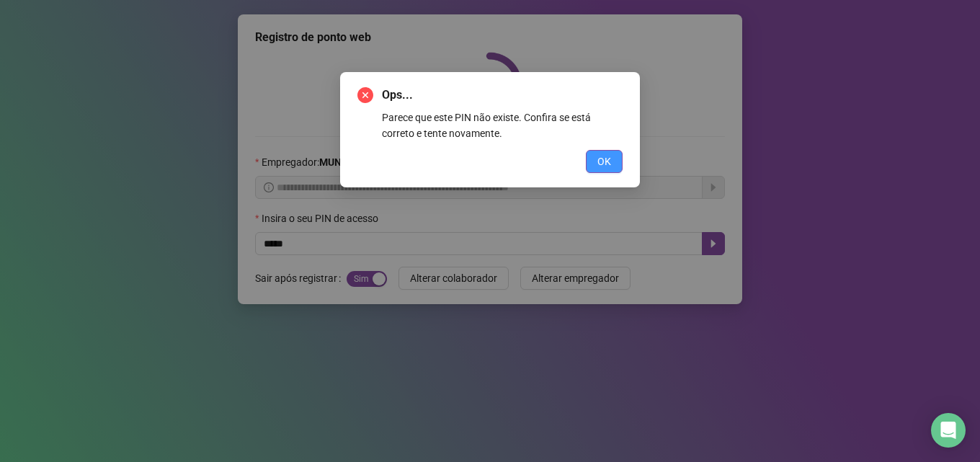 The height and width of the screenshot is (462, 980). What do you see at coordinates (948, 430) in the screenshot?
I see `div: Open Intercom Messenger` at bounding box center [948, 430].